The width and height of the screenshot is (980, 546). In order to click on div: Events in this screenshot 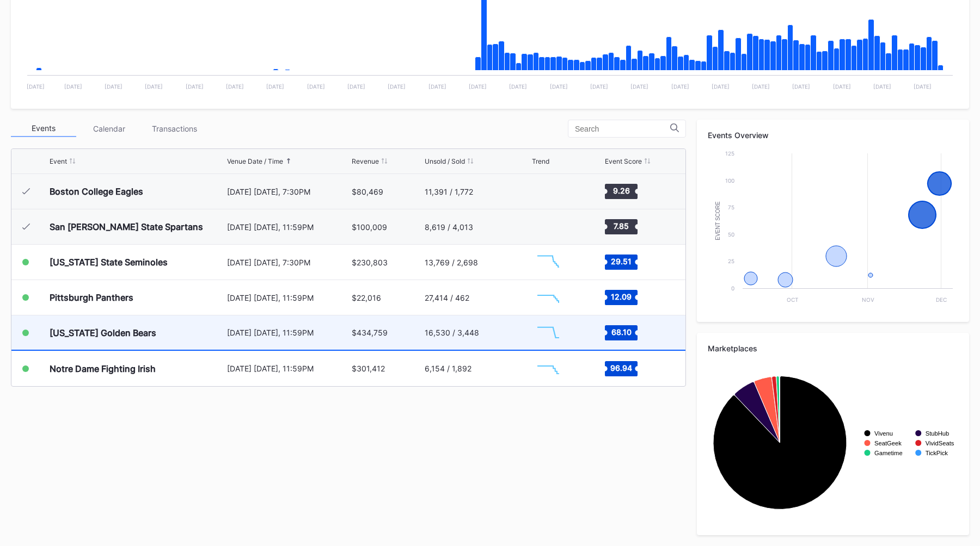, I will do `click(44, 129)`.